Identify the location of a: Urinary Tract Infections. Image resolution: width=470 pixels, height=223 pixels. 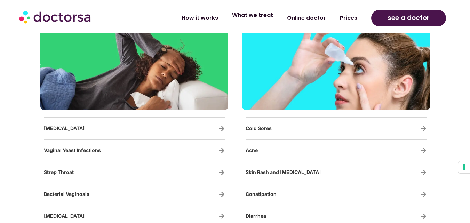
(221, 128).